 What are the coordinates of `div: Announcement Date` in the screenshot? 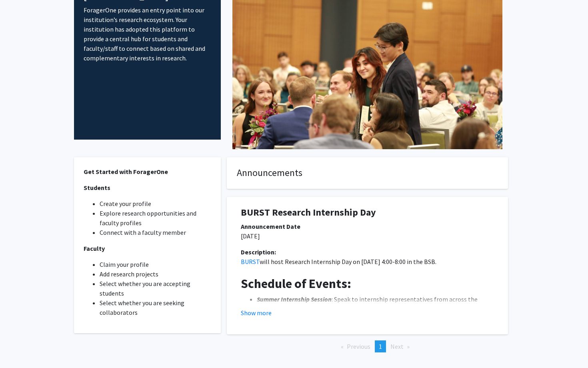 It's located at (367, 227).